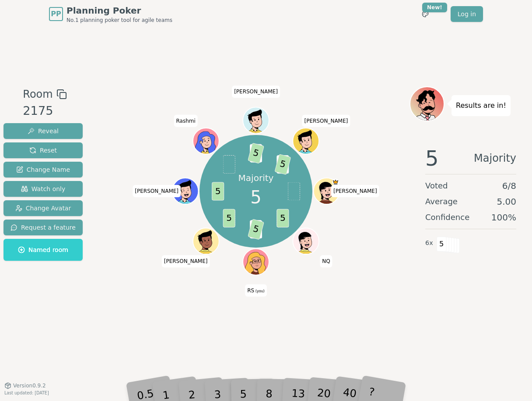  I want to click on button: Named room, so click(43, 250).